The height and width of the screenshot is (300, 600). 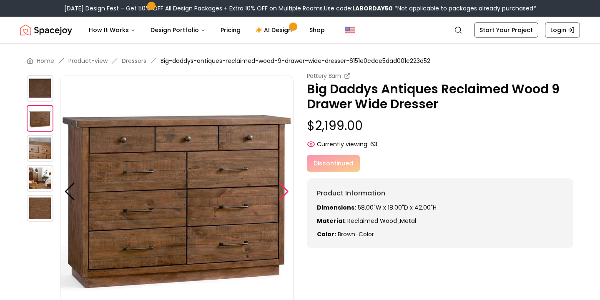 What do you see at coordinates (178, 30) in the screenshot?
I see `button: Design Portfolio` at bounding box center [178, 30].